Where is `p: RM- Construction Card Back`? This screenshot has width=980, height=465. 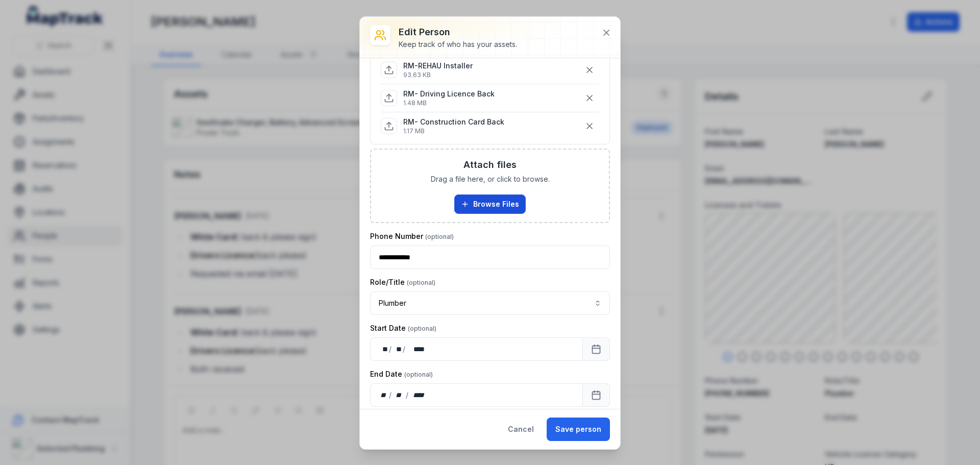 p: RM- Construction Card Back is located at coordinates (454, 122).